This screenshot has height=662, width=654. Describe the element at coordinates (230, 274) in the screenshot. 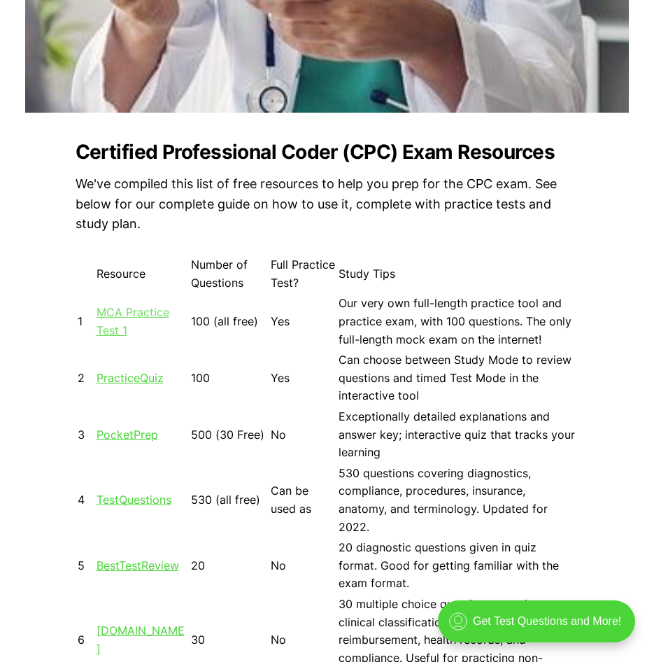

I see `td: Number of Questions` at that location.